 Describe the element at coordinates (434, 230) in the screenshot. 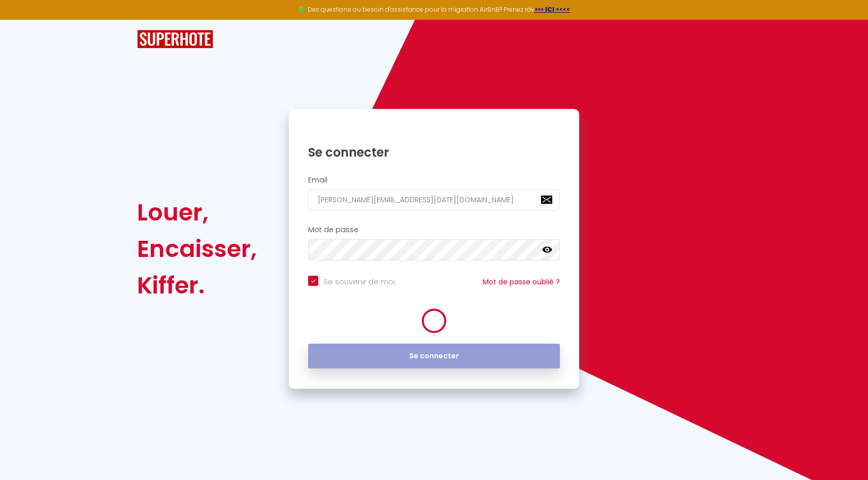

I see `h2: Mot de passe` at that location.